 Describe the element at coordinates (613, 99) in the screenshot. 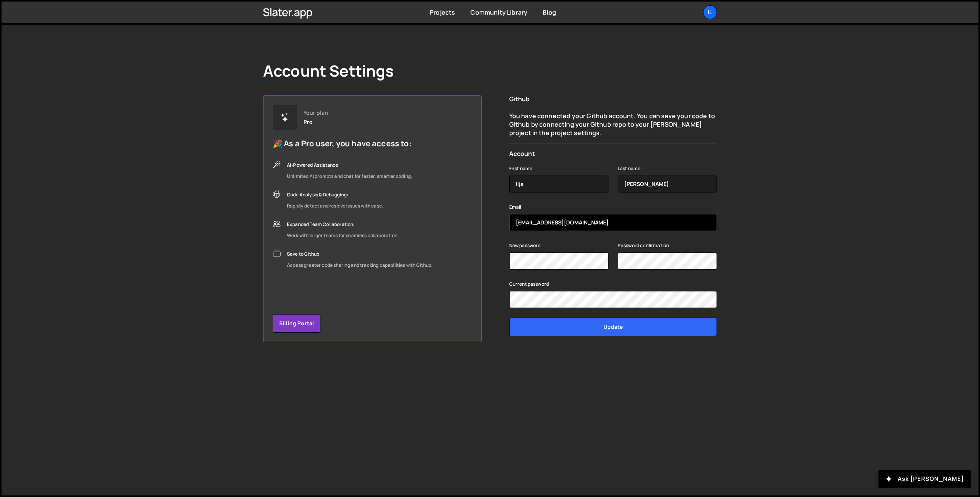

I see `h2: Github` at that location.